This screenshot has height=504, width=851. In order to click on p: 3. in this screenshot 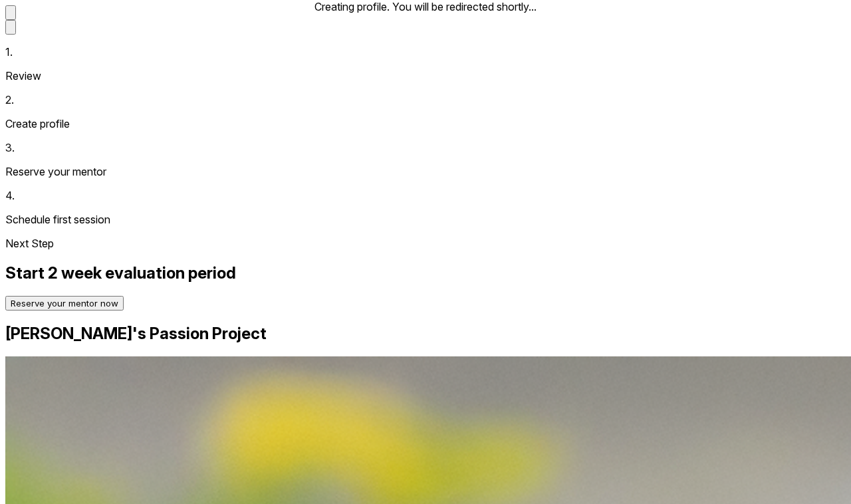, I will do `click(425, 147)`.